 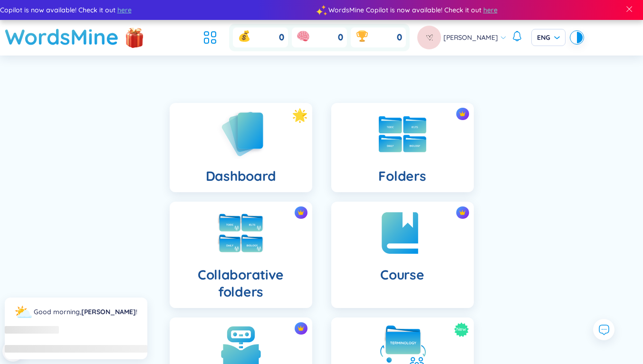 What do you see at coordinates (402, 275) in the screenshot?
I see `h4: Course` at bounding box center [402, 275].